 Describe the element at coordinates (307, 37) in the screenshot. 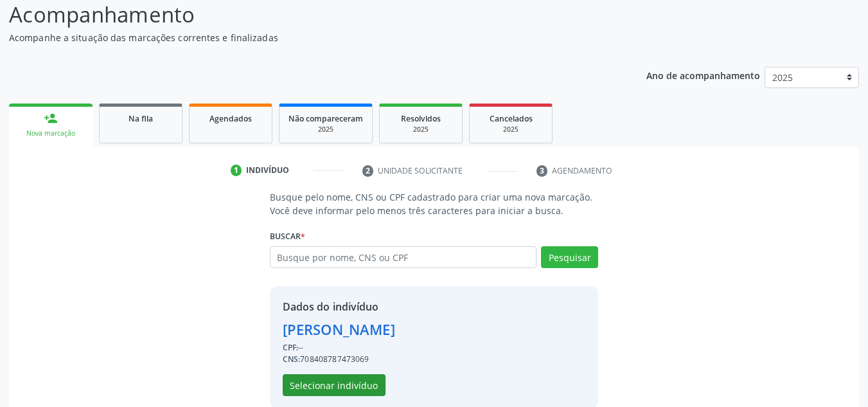

I see `p: Acompanhe a situação das marcações correntes e finalizadas` at that location.